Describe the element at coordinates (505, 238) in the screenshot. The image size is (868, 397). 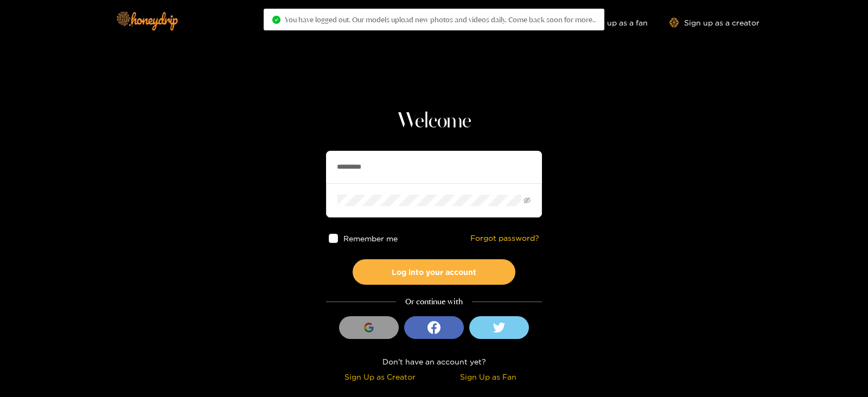
I see `a: Forgot password?` at that location.